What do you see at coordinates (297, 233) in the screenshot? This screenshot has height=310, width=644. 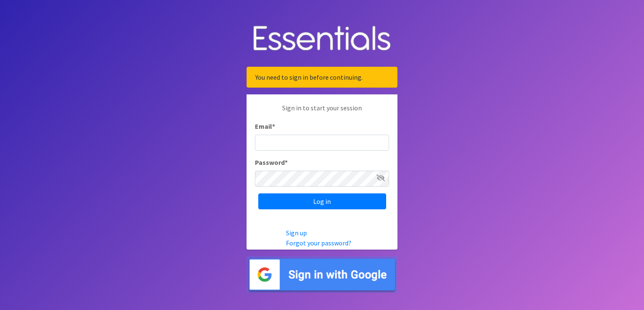 I see `a: Sign up` at bounding box center [297, 233].